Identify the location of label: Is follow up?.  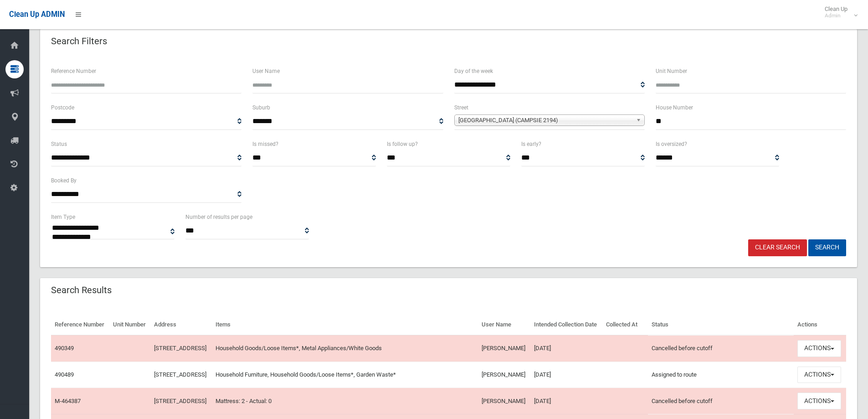
(402, 144).